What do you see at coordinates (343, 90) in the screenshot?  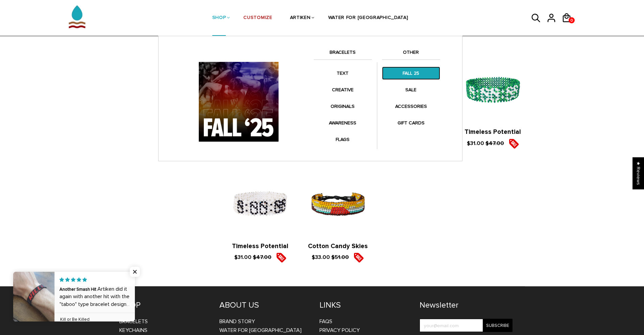 I see `a: CREATIVE` at bounding box center [343, 90].